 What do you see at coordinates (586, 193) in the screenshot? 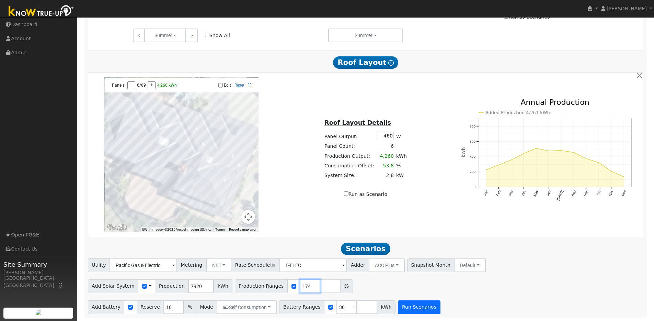
I see `text: Sep` at bounding box center [586, 193].